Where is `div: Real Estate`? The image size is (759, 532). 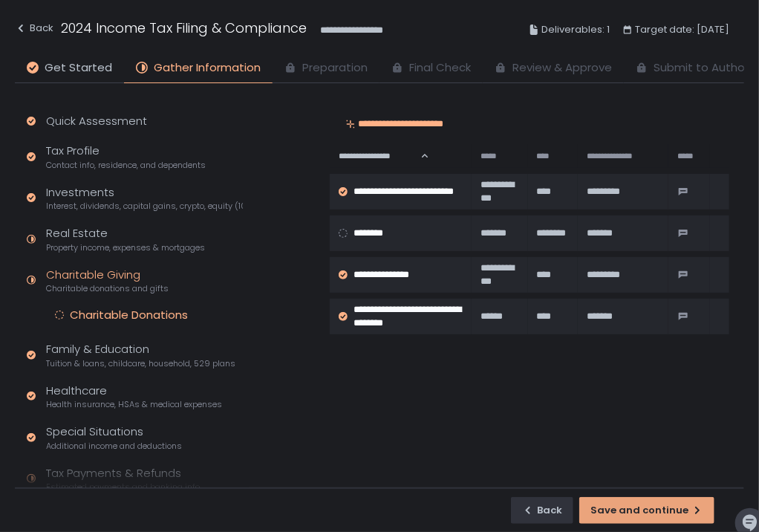
div: Real Estate is located at coordinates (125, 239).